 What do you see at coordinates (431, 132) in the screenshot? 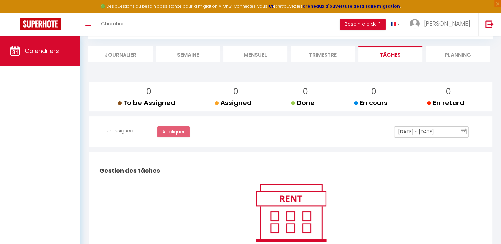
I see `input: Select Date Range` at bounding box center [431, 132].